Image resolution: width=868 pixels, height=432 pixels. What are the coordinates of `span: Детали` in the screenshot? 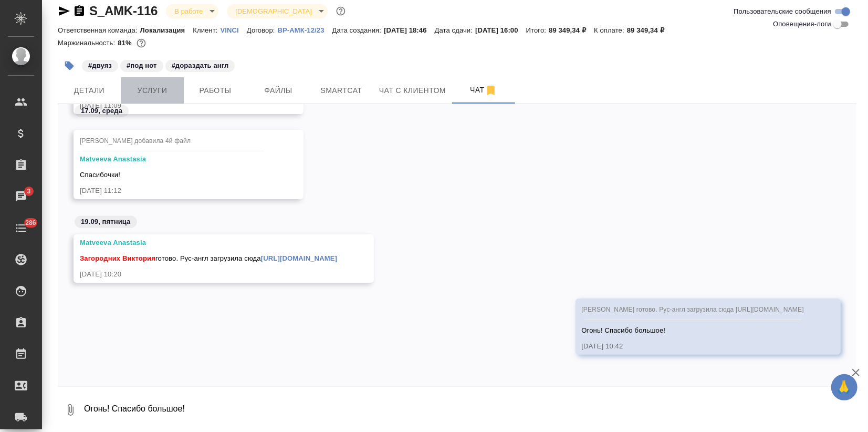 It's located at (89, 91).